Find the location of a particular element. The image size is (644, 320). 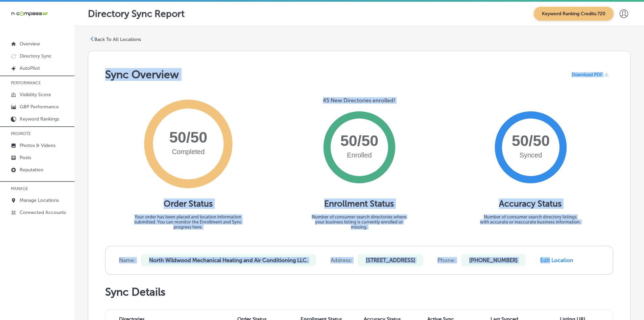

span: Keyword Ranking Credits: 720 is located at coordinates (573, 14).